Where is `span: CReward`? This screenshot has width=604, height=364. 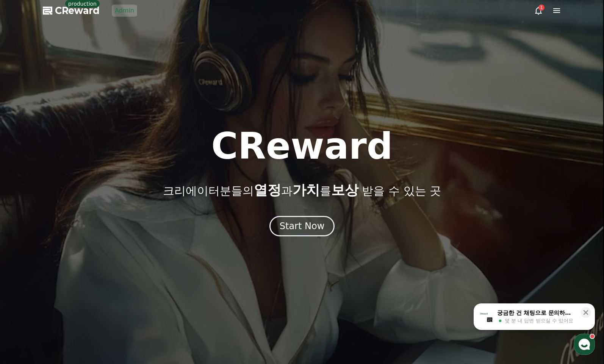
span: CReward is located at coordinates (77, 11).